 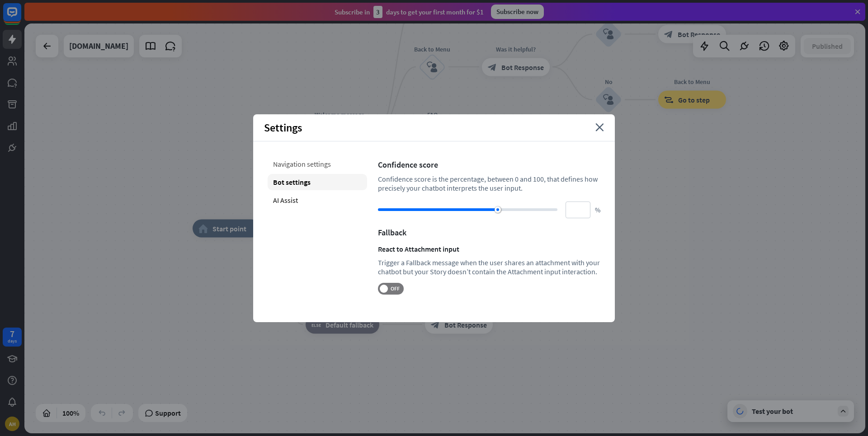 I want to click on div: No, so click(x=609, y=82).